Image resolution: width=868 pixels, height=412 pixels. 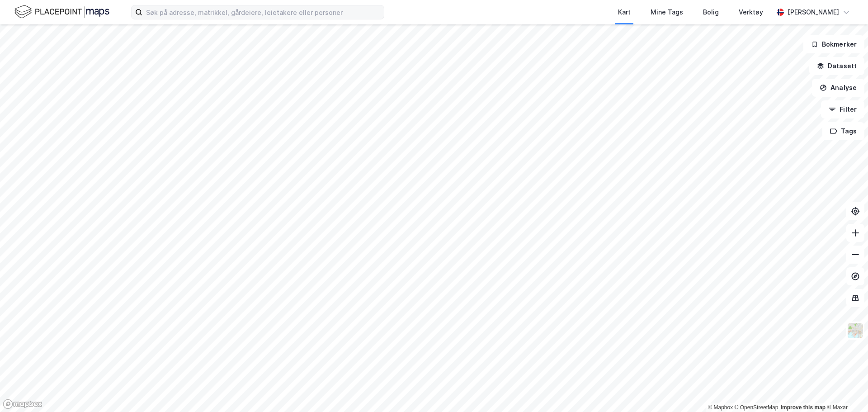 What do you see at coordinates (667, 12) in the screenshot?
I see `div: Mine Tags` at bounding box center [667, 12].